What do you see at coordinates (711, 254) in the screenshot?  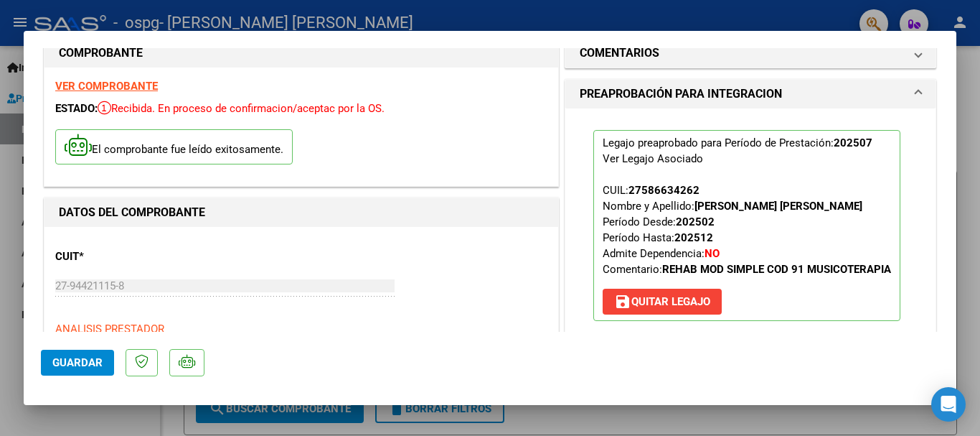 I see `strong: NO` at bounding box center [711, 254].